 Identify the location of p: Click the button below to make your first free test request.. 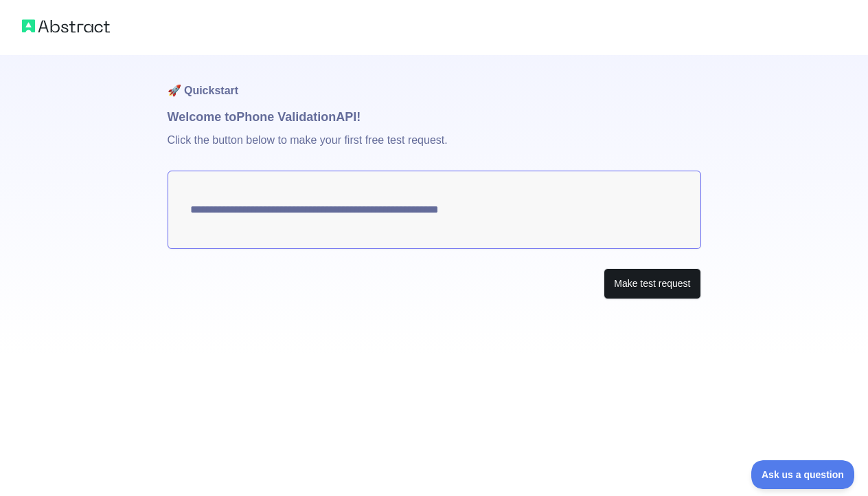
(434, 149).